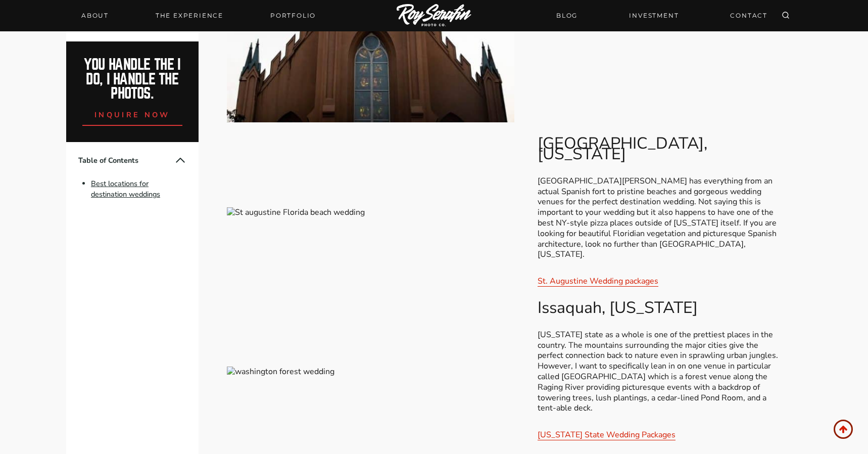 This screenshot has width=868, height=454. Describe the element at coordinates (598, 281) in the screenshot. I see `a: St. Augustine Wedding packages` at that location.